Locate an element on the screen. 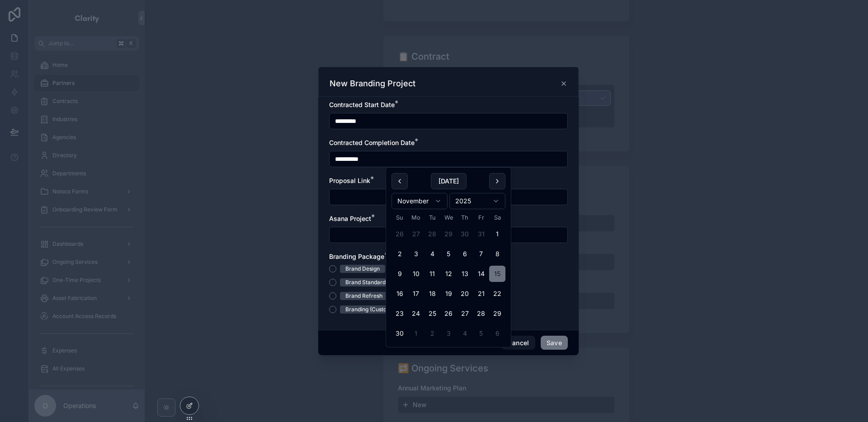 This screenshot has height=422, width=868. th: Sunday is located at coordinates (400, 217).